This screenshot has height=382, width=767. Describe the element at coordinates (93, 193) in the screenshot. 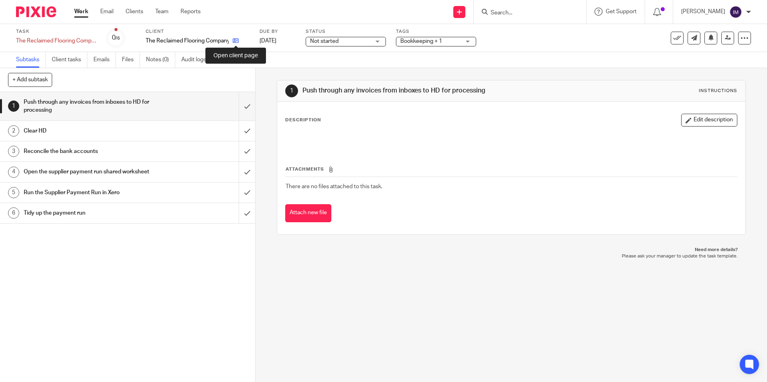

I see `h1: Run the Supplier Payment Run in Xero` at that location.